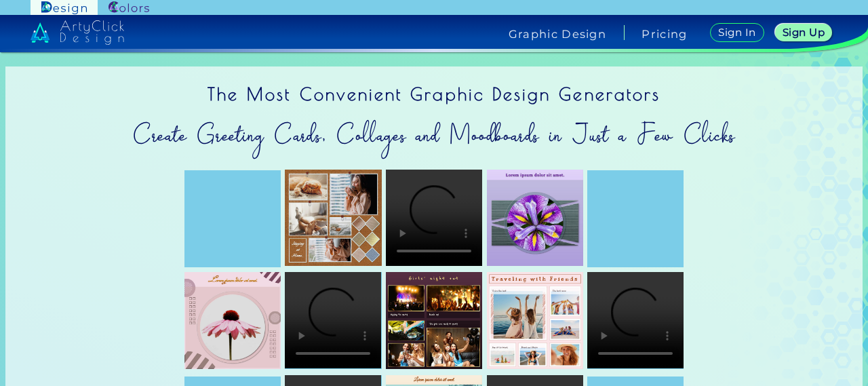 This screenshot has height=386, width=868. Describe the element at coordinates (434, 90) in the screenshot. I see `h1: The Most Convenient Graphic Design Generators` at that location.